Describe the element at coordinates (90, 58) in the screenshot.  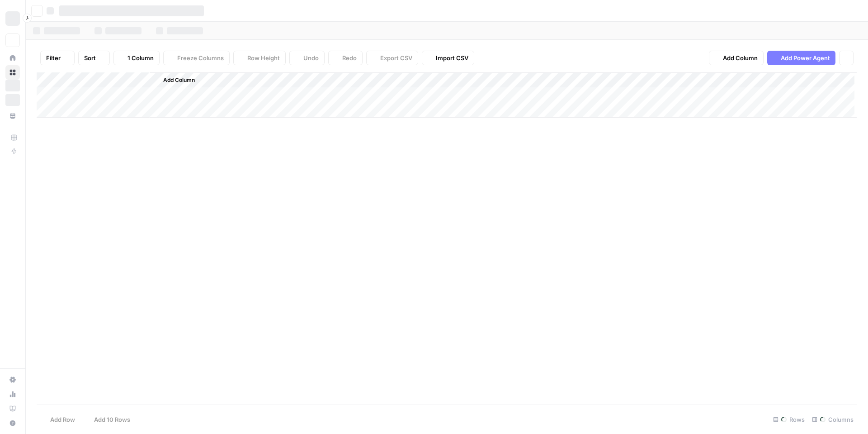
I see `span: Sort` at that location.